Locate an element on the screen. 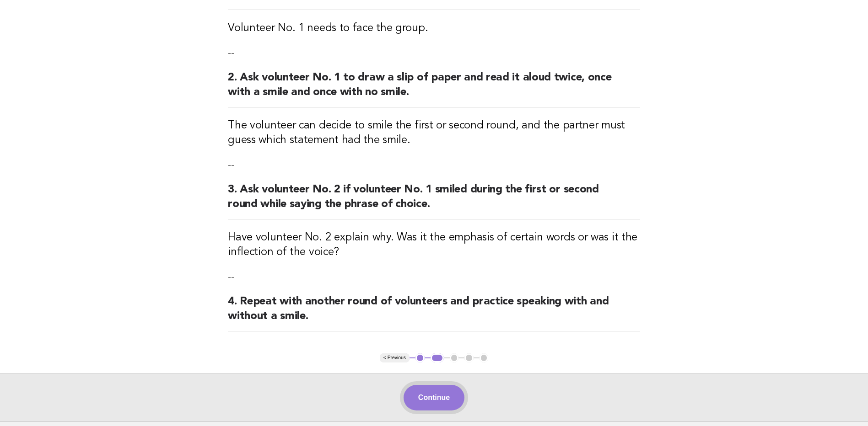 Image resolution: width=868 pixels, height=426 pixels. h2: 2. Ask volunteer No. 1 to draw a slip of paper and read it aloud twice, once with a smile and onc... is located at coordinates (434, 89).